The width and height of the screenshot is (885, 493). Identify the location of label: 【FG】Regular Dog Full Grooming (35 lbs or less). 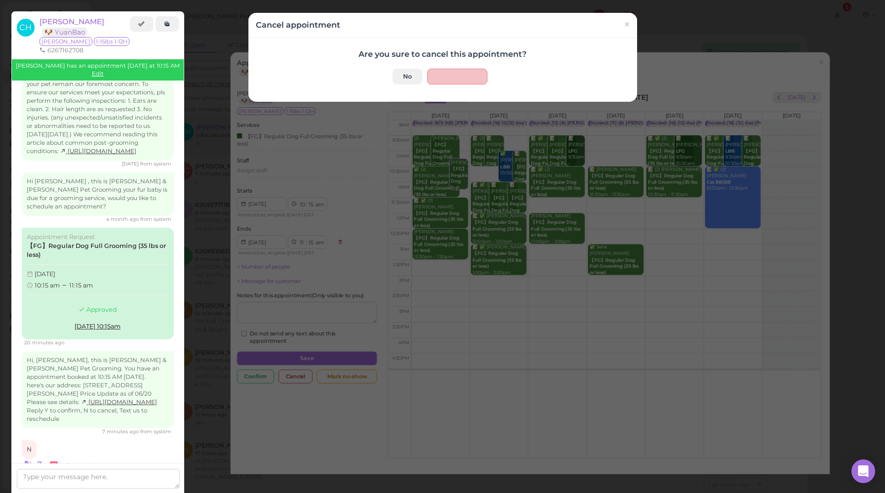
(98, 250).